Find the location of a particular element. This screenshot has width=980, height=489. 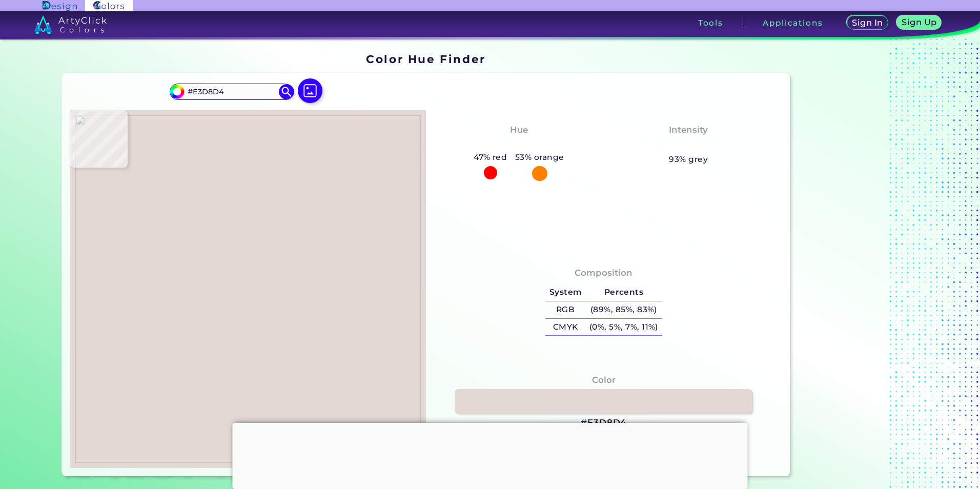

img: icon picture is located at coordinates (310, 90).